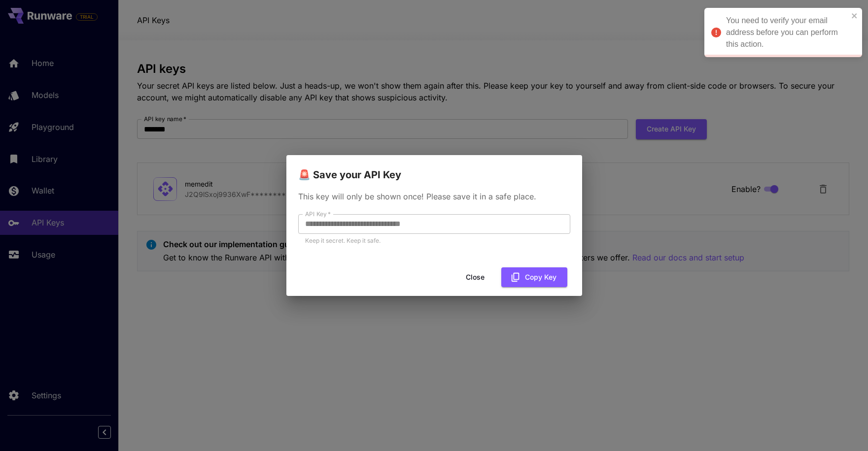  Describe the element at coordinates (855, 15) in the screenshot. I see `button: close` at that location.